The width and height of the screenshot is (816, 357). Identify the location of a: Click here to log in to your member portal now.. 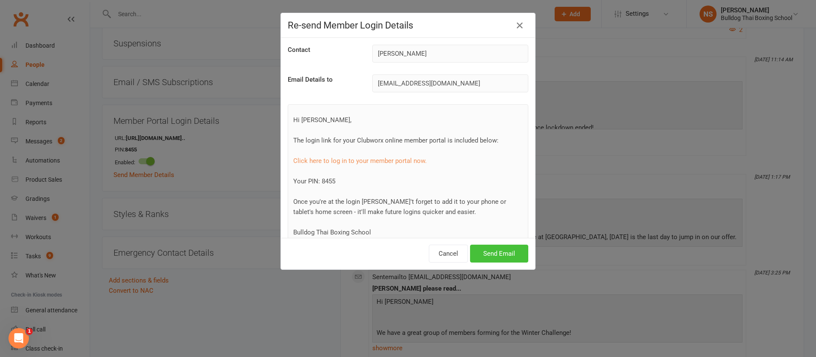
(360, 161).